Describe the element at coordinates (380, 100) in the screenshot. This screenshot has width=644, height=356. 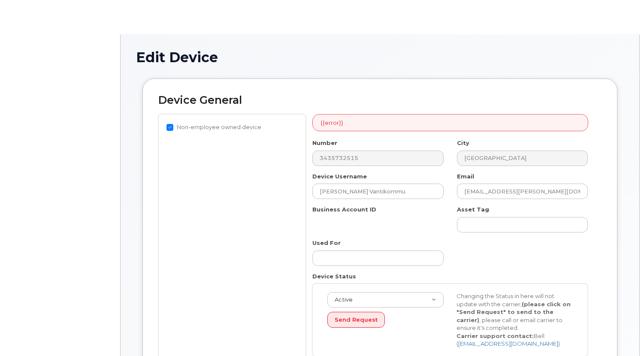
I see `h2: Device General` at that location.